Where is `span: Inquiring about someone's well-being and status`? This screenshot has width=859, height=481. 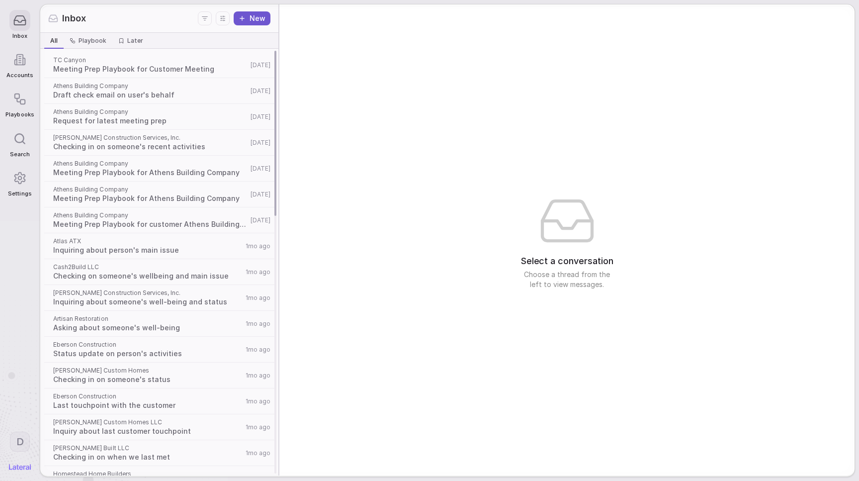
span: Inquiring about someone's well-being and status is located at coordinates (148, 302).